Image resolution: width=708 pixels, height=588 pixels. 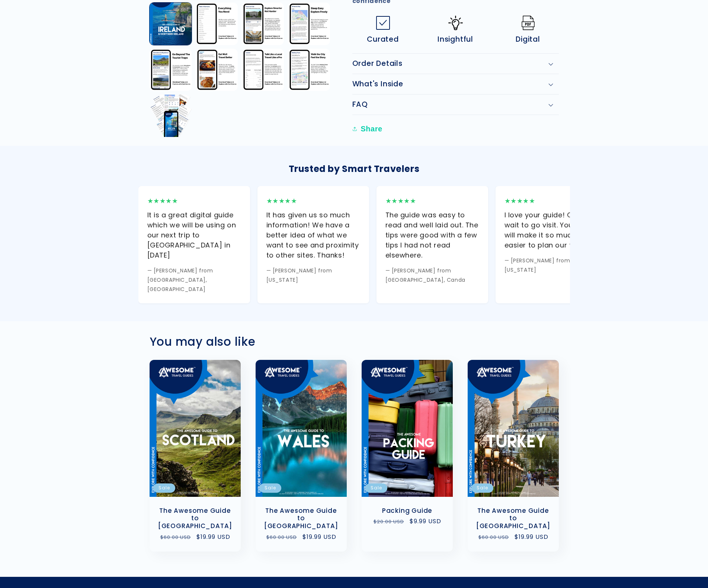 I want to click on button: Load image 6 in gallery view, so click(x=216, y=70).